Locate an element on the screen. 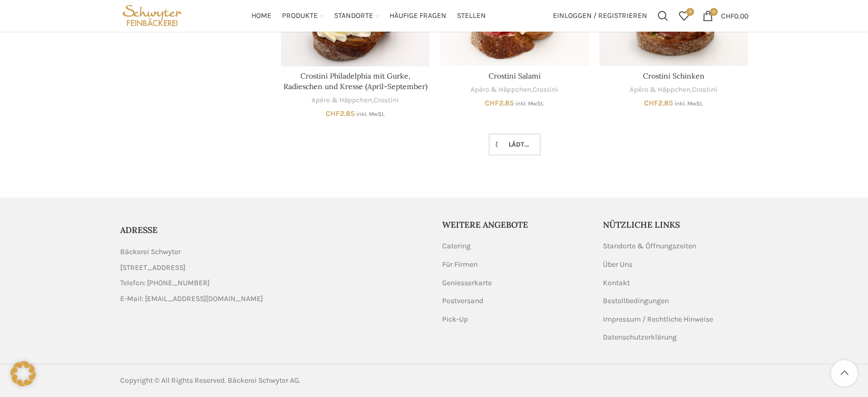 The height and width of the screenshot is (397, 868). a: Über Uns is located at coordinates (618, 264).